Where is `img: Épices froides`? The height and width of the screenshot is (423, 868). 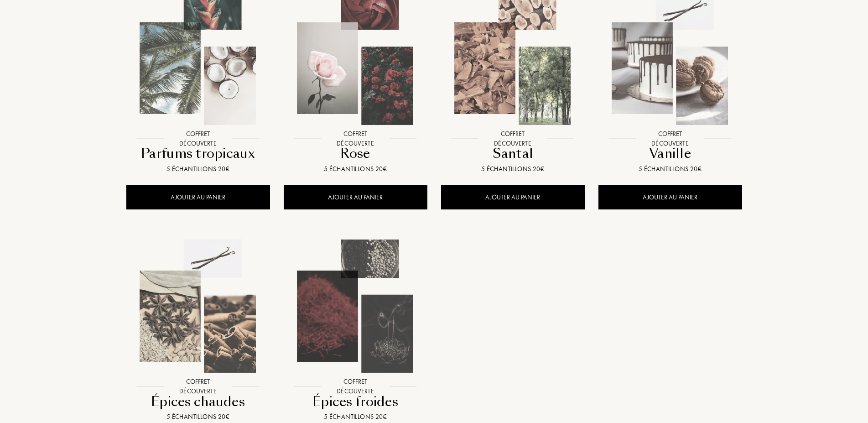
img: Épices froides is located at coordinates (355, 306).